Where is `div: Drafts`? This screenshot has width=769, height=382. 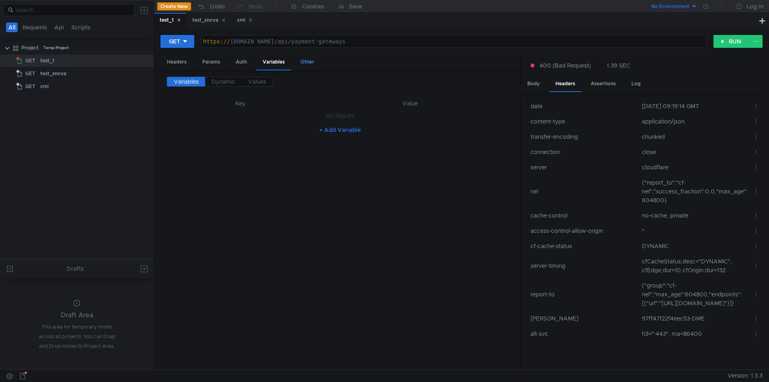 div: Drafts is located at coordinates (75, 269).